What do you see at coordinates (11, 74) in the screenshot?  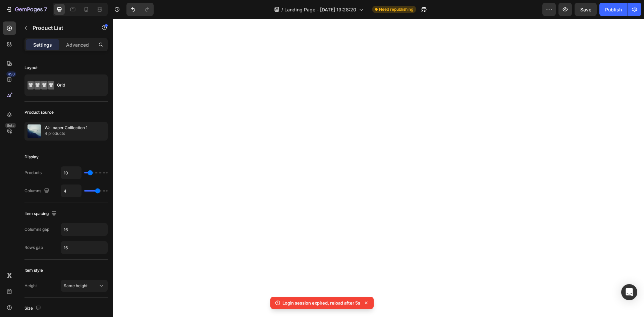 I see `div: 450` at bounding box center [11, 74].